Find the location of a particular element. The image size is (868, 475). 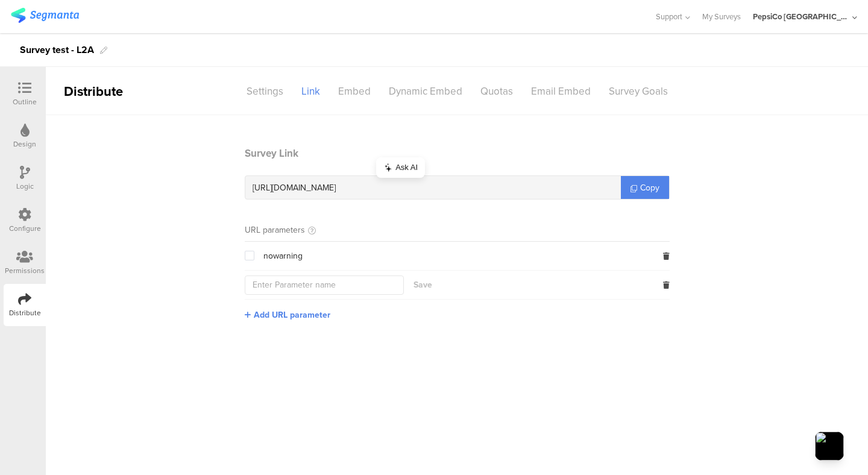

button: Save is located at coordinates (423, 284).